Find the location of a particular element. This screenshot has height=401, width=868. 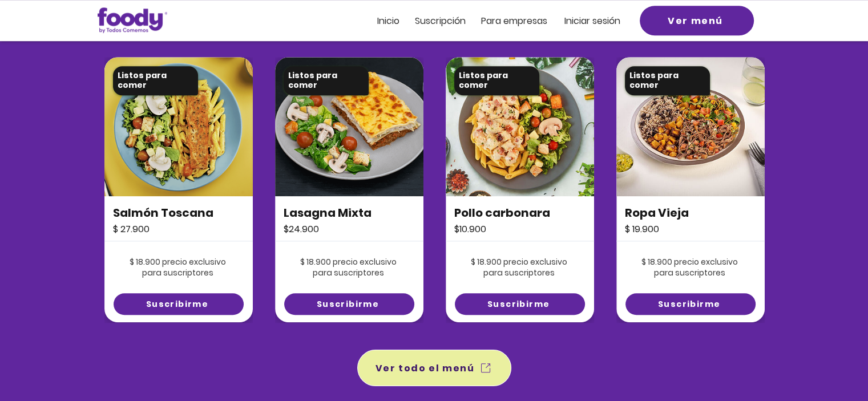

span: Pa is located at coordinates (486, 21).